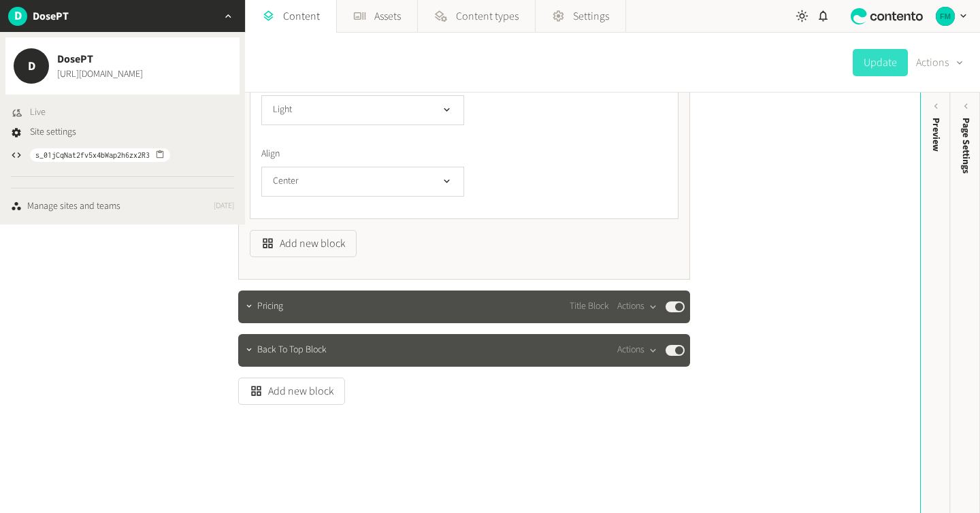  I want to click on button: s_01jCqNat2fv5x4bWap2h6zx2R3, so click(101, 156).